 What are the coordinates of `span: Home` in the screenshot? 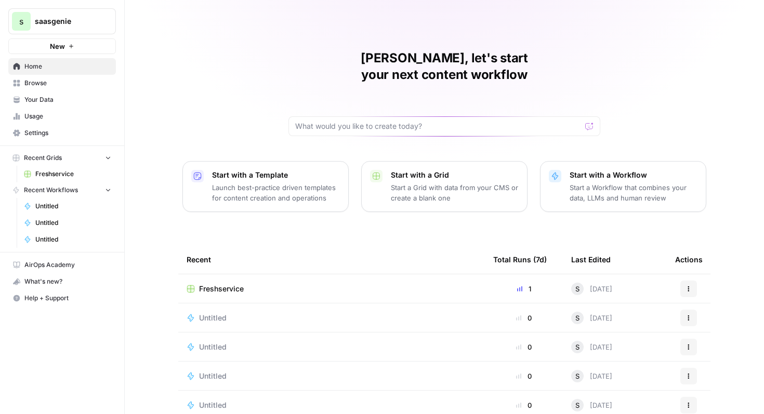 It's located at (68, 67).